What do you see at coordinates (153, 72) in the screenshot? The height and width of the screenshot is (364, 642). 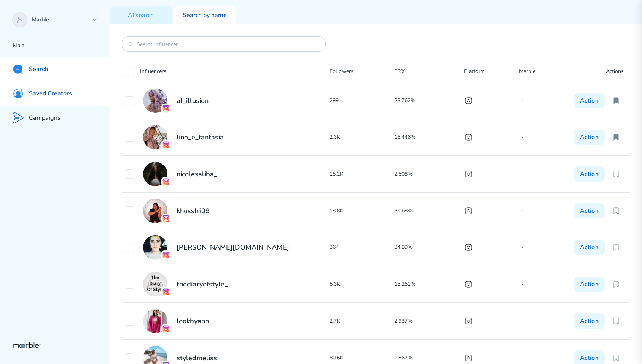 I see `p: Influencers` at bounding box center [153, 72].